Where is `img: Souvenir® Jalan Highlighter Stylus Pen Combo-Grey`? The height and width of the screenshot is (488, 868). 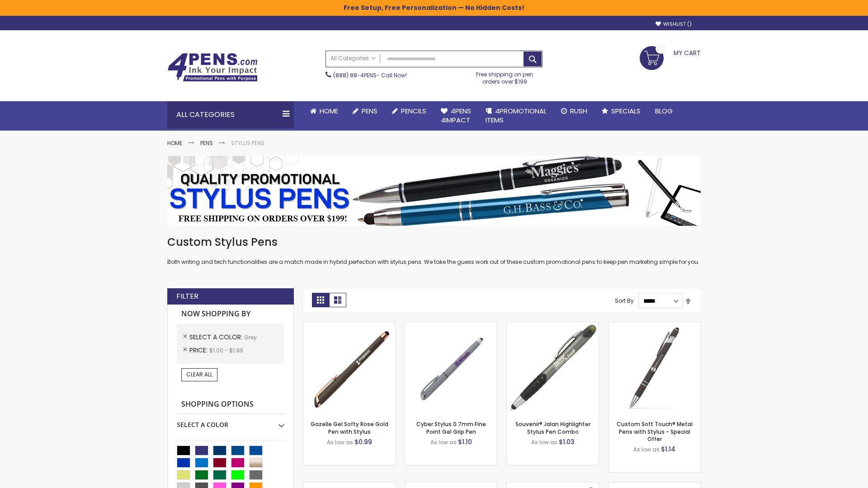 img: Souvenir® Jalan Highlighter Stylus Pen Combo-Grey is located at coordinates (552, 368).